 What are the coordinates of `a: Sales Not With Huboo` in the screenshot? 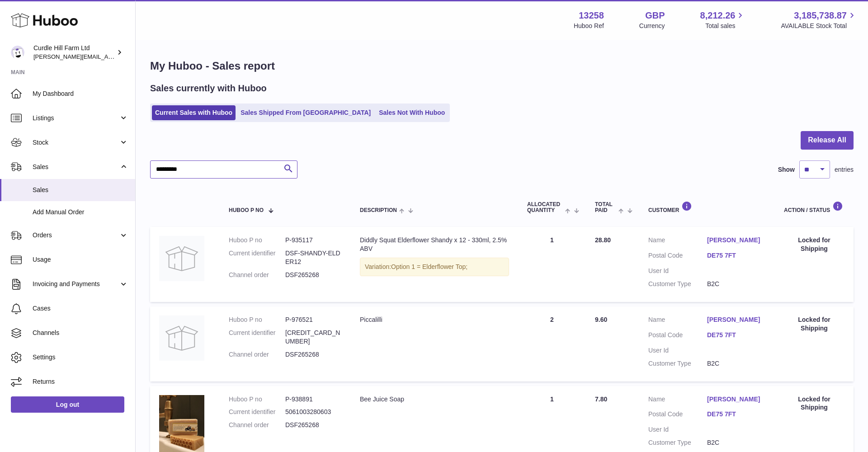 It's located at (412, 113).